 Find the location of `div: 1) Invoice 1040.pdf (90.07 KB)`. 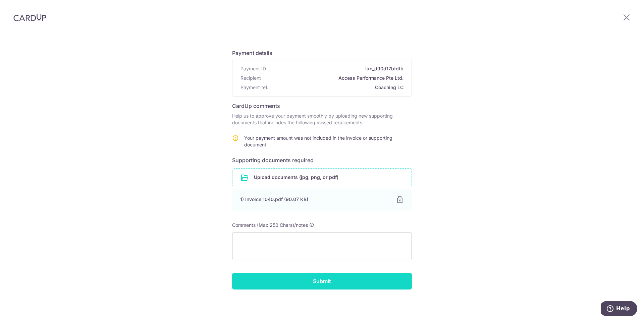

div: 1) Invoice 1040.pdf (90.07 KB) is located at coordinates (314, 199).